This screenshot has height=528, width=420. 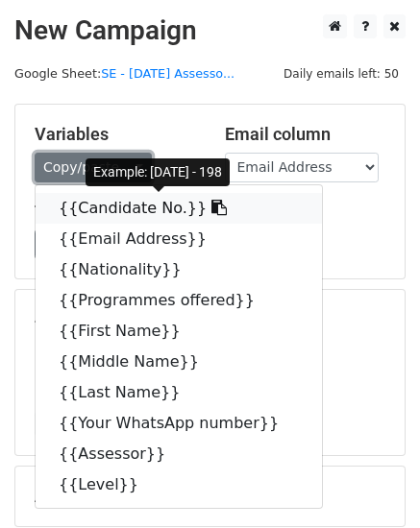 What do you see at coordinates (179, 485) in the screenshot?
I see `a: {{Level}}` at bounding box center [179, 485].